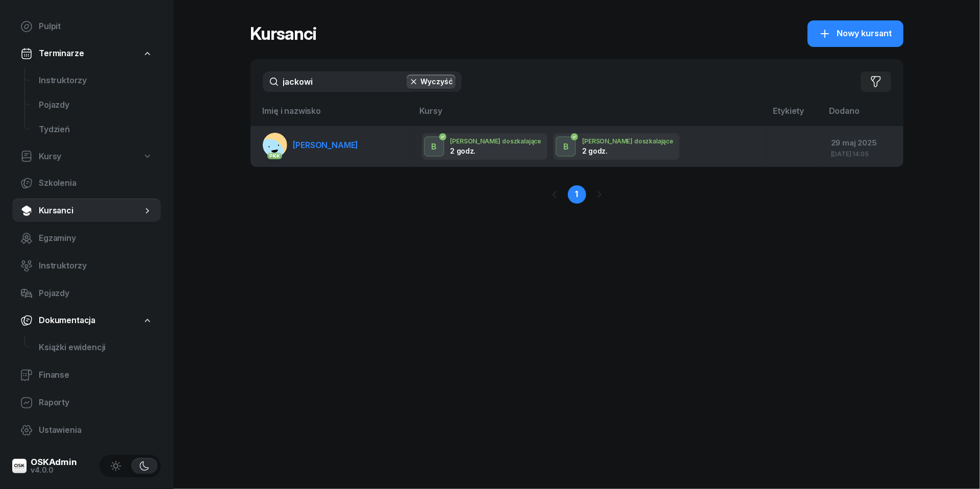  I want to click on a: Kursanci, so click(87, 211).